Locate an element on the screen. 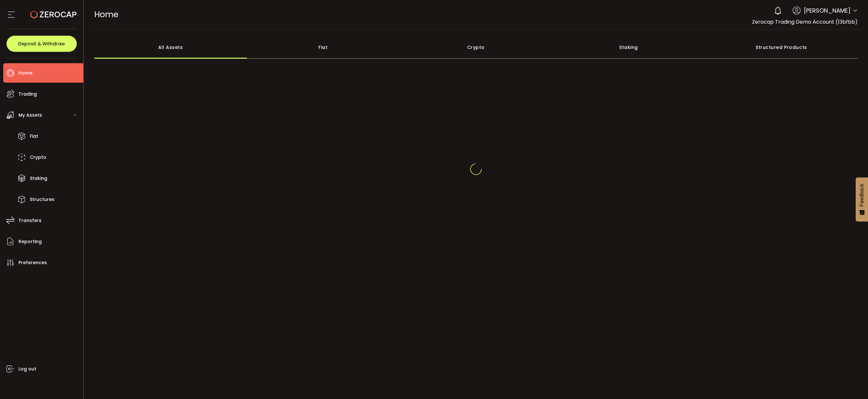 The width and height of the screenshot is (868, 399). span: Structures is located at coordinates (42, 200).